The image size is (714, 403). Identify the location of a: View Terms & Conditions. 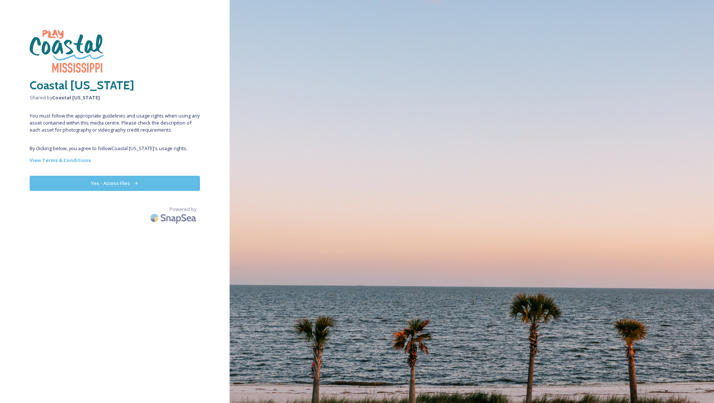
(115, 160).